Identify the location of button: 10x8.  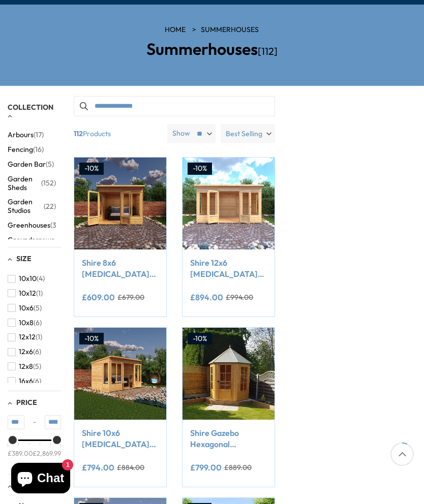
(24, 322).